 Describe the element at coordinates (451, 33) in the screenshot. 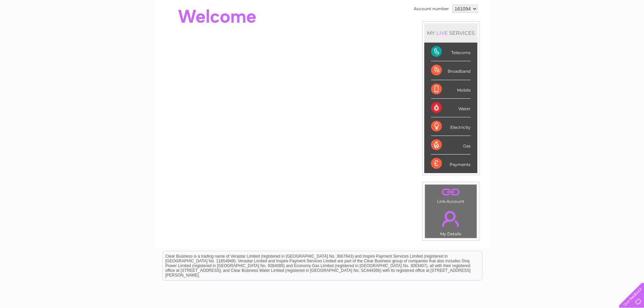

I see `div: MY SERVICES` at that location.